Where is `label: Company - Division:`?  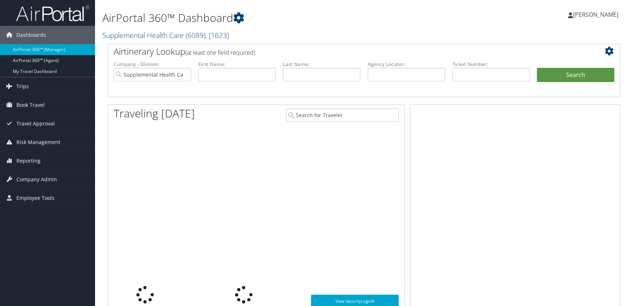 label: Company - Division: is located at coordinates (152, 64).